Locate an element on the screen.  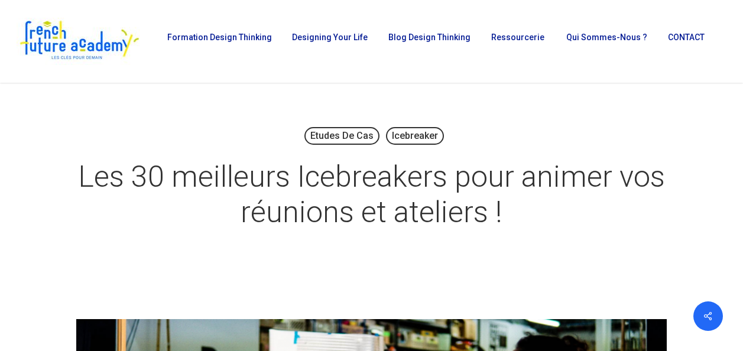
span: Ressourcerie is located at coordinates (518, 37).